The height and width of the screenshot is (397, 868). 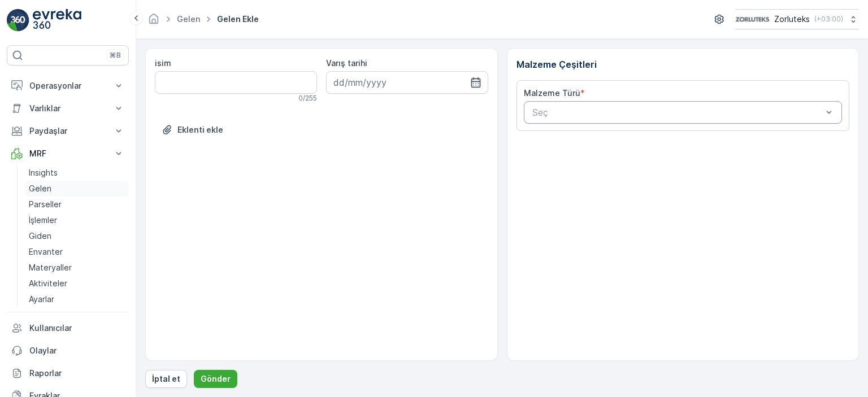 I want to click on p: Envanter, so click(x=46, y=252).